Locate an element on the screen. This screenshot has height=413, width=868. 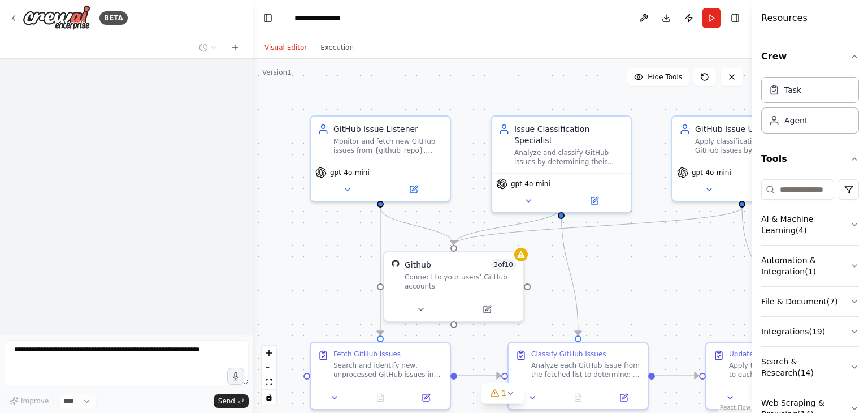
div: GitHub Issue ListenerMonitor and fetch new GitHub issues from {github_repo}, ensuring comprehensi... is located at coordinates (380, 159).